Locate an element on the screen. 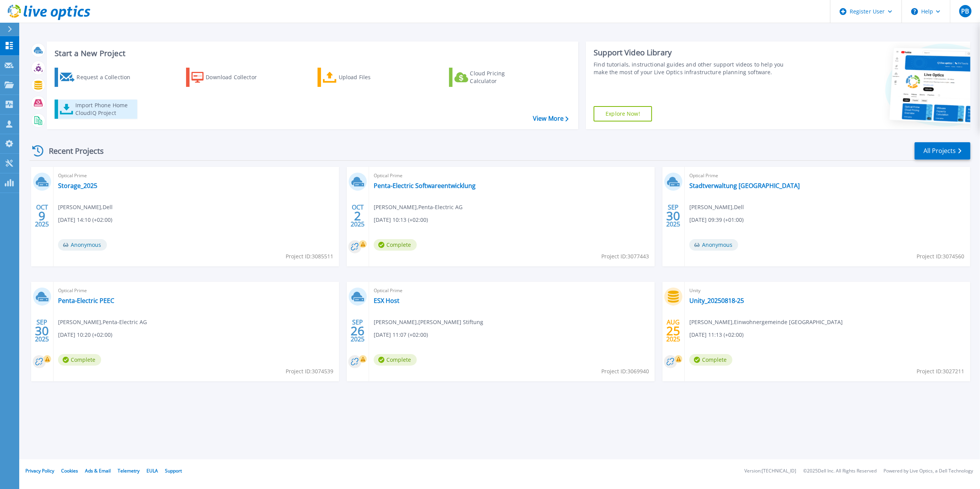 This screenshot has height=489, width=980. a: Storage_2025 is located at coordinates (77, 185).